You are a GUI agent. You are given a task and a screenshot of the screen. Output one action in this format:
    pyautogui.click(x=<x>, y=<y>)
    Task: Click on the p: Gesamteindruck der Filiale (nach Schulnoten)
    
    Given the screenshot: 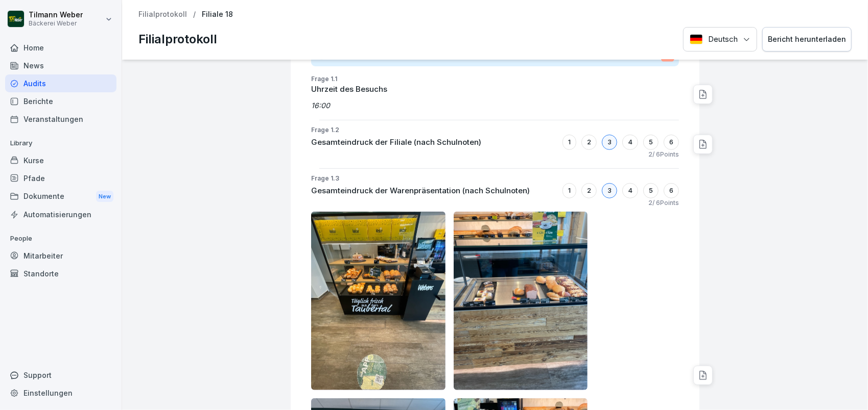 What is the action you would take?
    pyautogui.click(x=396, y=142)
    